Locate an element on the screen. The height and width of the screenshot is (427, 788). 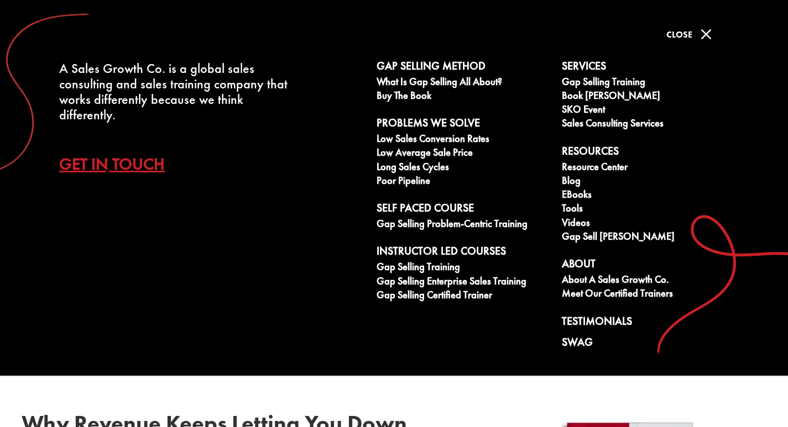
a: About A Sales Growth Co. is located at coordinates (648, 281).